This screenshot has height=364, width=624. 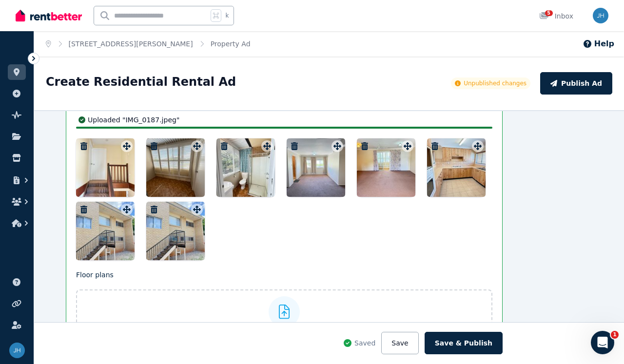 I want to click on nav: Breadcrumb, so click(x=148, y=44).